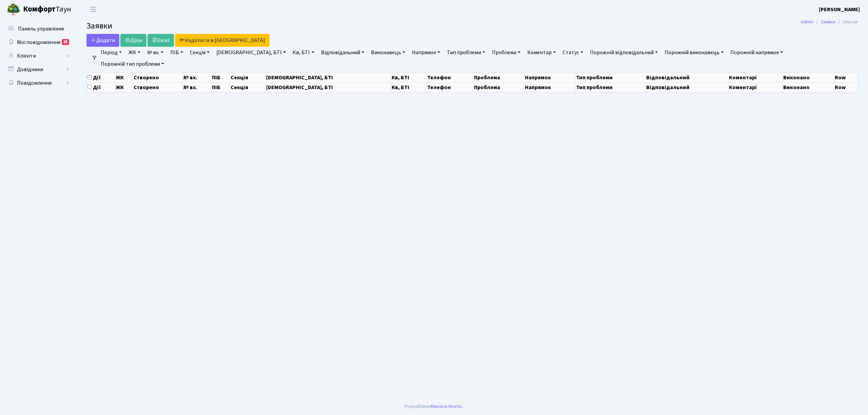 The width and height of the screenshot is (868, 415). I want to click on a: Порожній відповідальний, so click(624, 52).